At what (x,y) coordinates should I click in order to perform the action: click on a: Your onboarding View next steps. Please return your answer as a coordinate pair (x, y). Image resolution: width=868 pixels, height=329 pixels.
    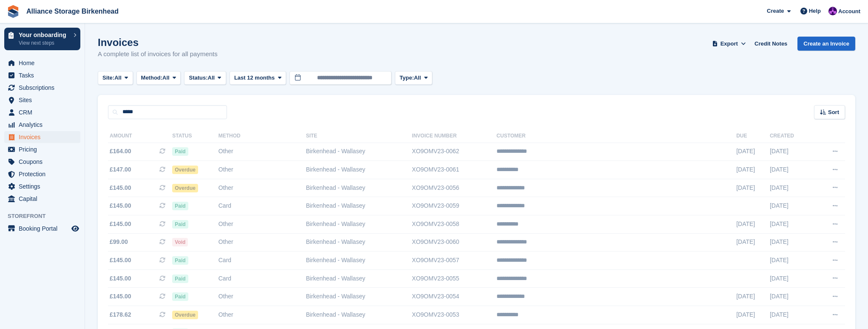
    Looking at the image, I should click on (42, 39).